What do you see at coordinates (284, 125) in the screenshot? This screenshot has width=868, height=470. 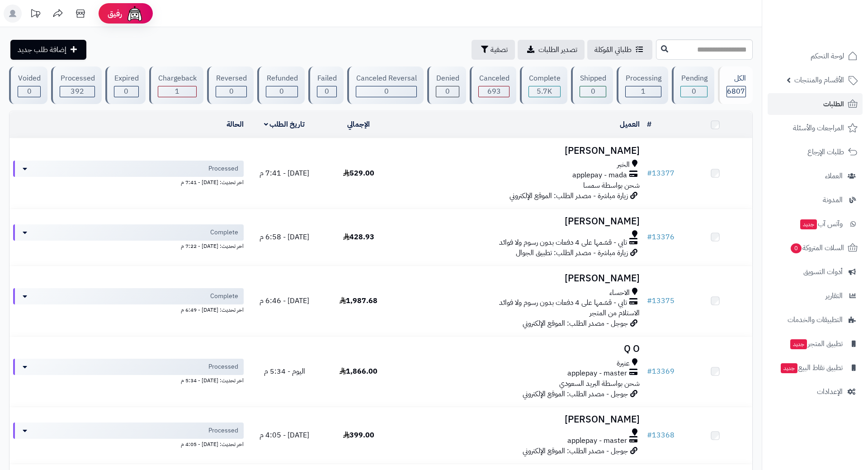 I see `a: تاريخ الطلب` at bounding box center [284, 125].